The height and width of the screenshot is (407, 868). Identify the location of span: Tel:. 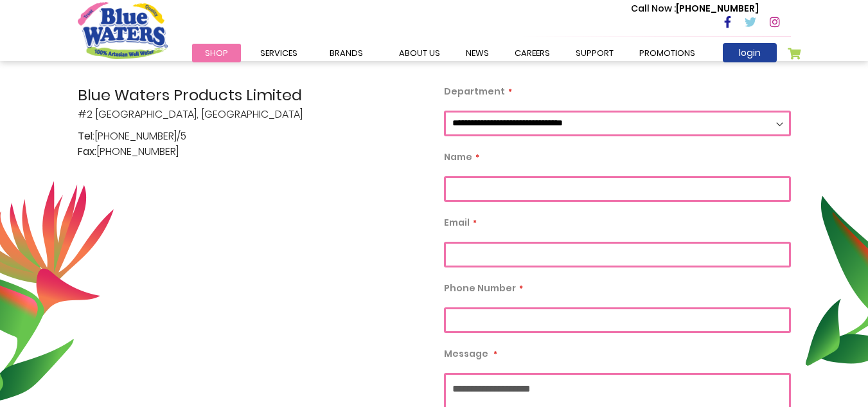
(86, 136).